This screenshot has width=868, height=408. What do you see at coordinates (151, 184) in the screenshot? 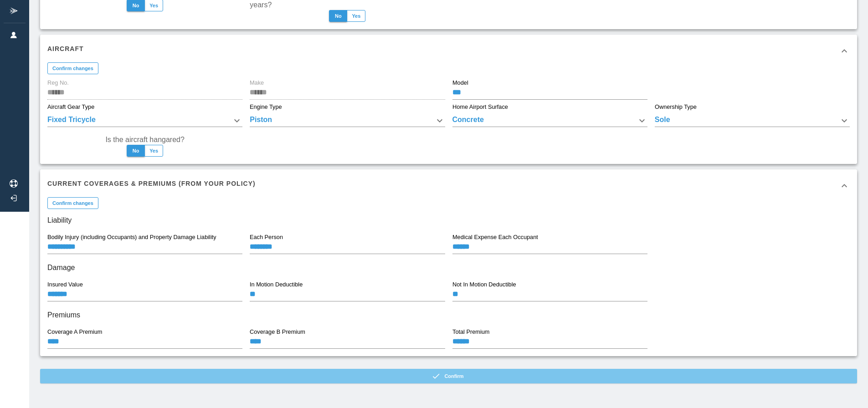
I see `h6: Current Coverages & Premiums (from your policy)` at bounding box center [151, 184].